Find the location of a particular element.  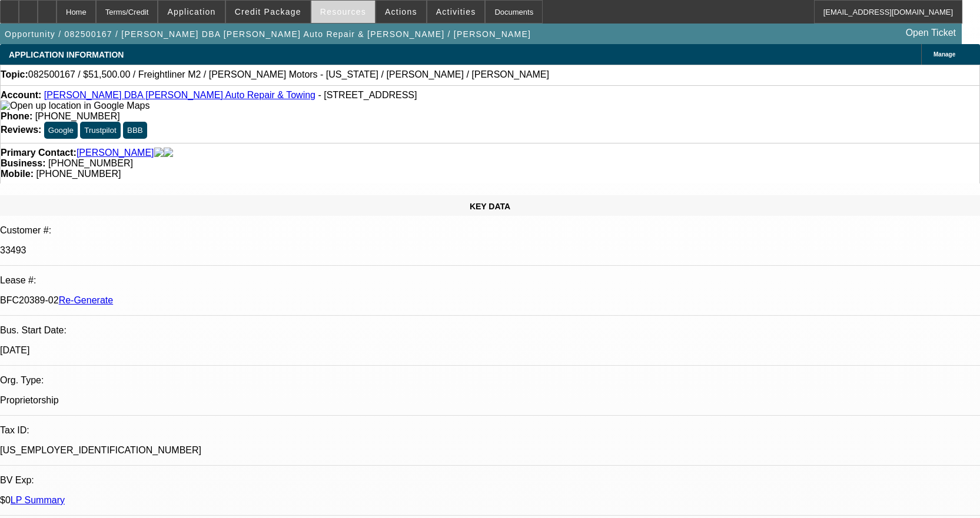

span: APPLICATION INFORMATION is located at coordinates (66, 55).